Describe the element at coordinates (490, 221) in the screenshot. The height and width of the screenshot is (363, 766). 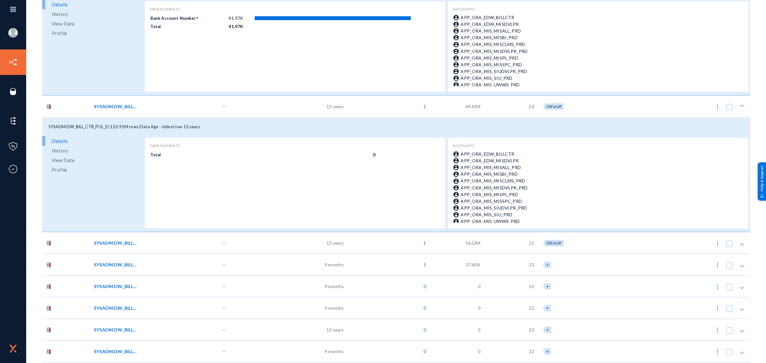
I see `span: APP_ORA_MIS_UWWS_PRD` at that location.